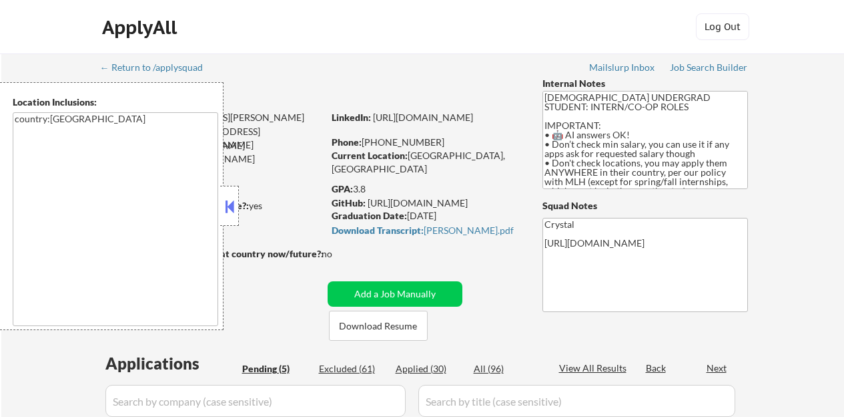  What do you see at coordinates (158, 69) in the screenshot?
I see `a: ← Return to /applysquad` at bounding box center [158, 69].